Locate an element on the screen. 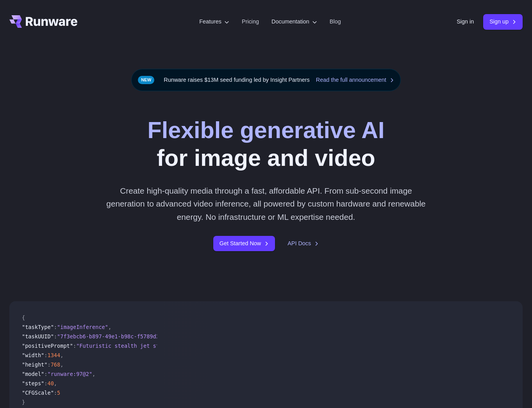 The width and height of the screenshot is (532, 408). a: Blog is located at coordinates (335, 21).